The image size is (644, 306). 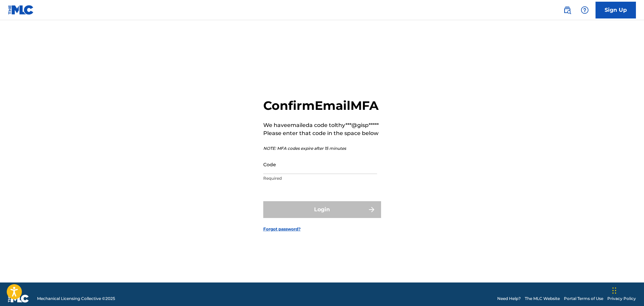 I want to click on div: Help, so click(x=584, y=10).